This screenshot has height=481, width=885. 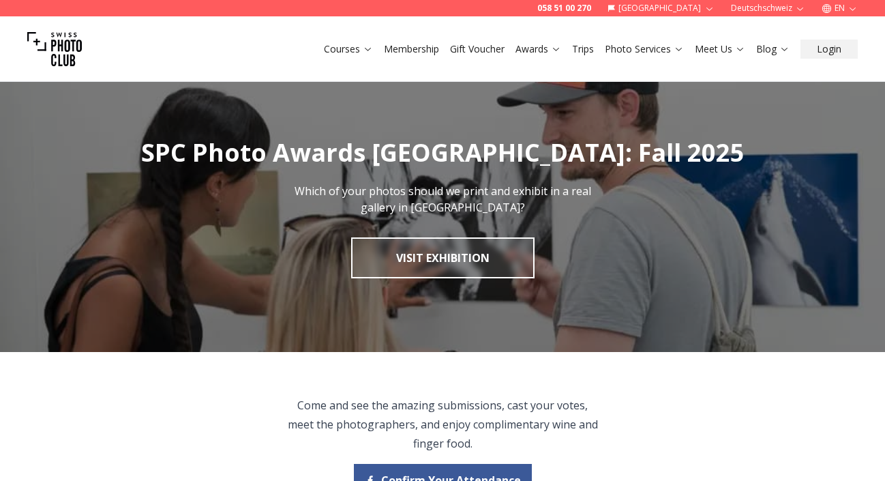 I want to click on button: Courses, so click(x=348, y=49).